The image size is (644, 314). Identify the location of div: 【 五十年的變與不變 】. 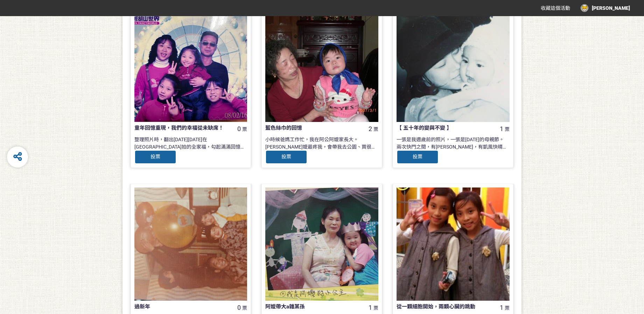
(441, 128).